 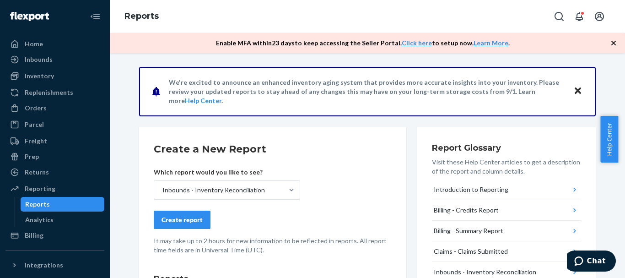 What do you see at coordinates (55, 172) in the screenshot?
I see `a: Returns` at bounding box center [55, 172].